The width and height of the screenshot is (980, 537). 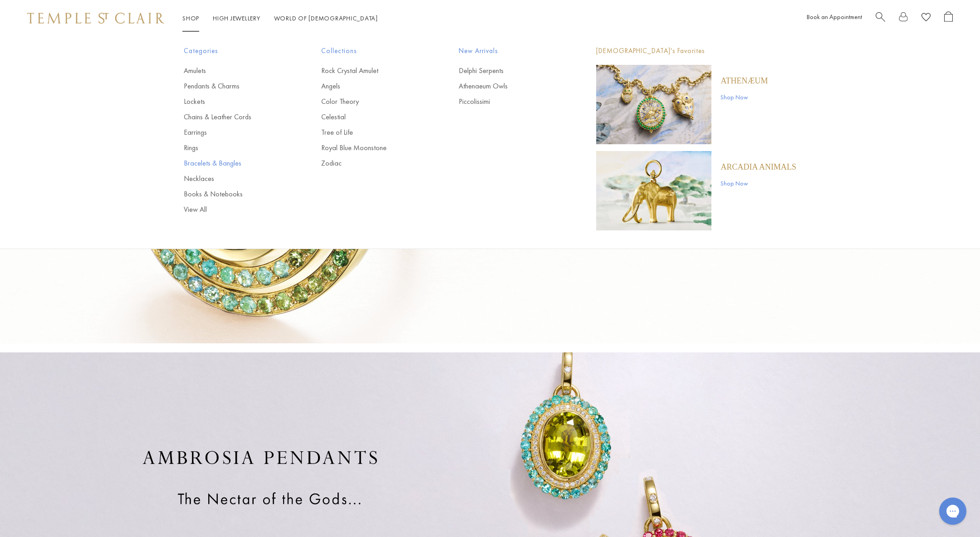 What do you see at coordinates (234, 210) in the screenshot?
I see `a: View All` at bounding box center [234, 210].